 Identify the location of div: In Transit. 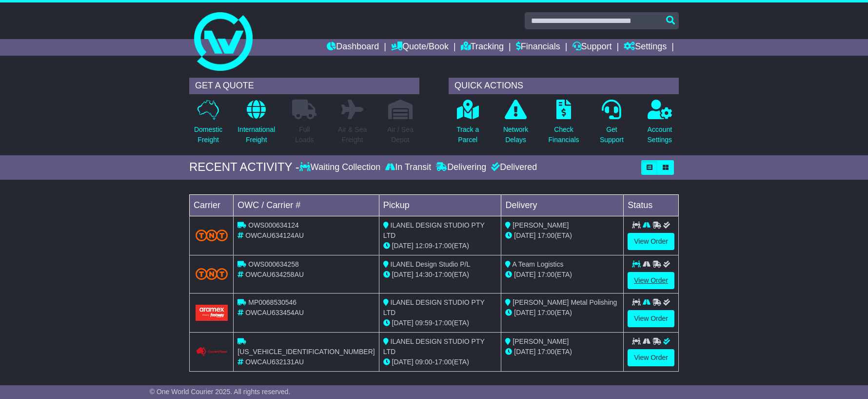
(408, 168).